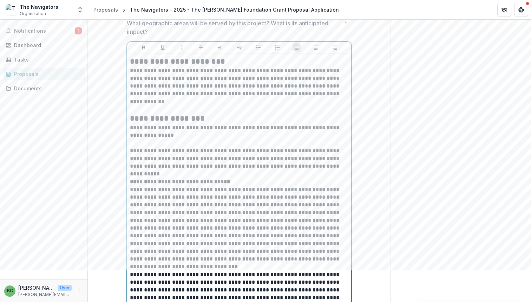  Describe the element at coordinates (10, 290) in the screenshot. I see `div: Brad Cummins` at that location.